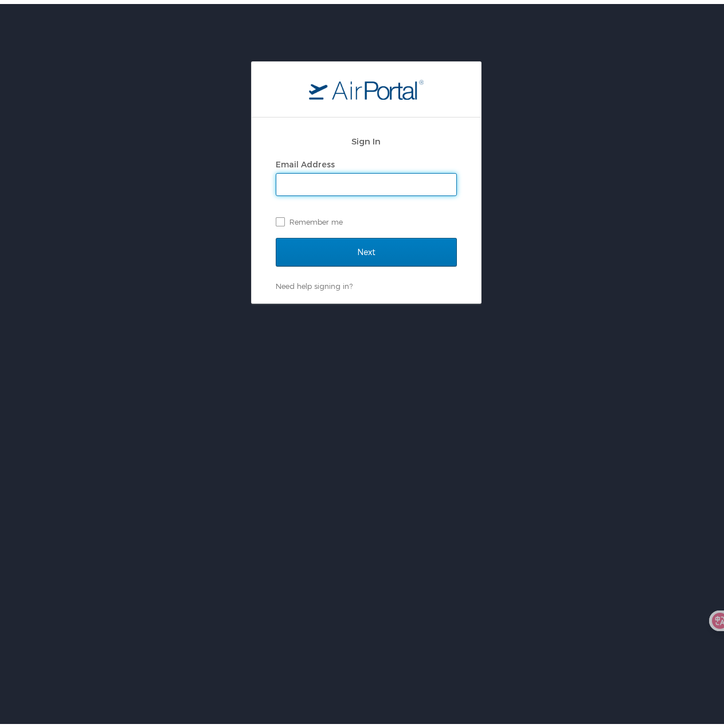  Describe the element at coordinates (366, 218) in the screenshot. I see `label: Remember me` at that location.